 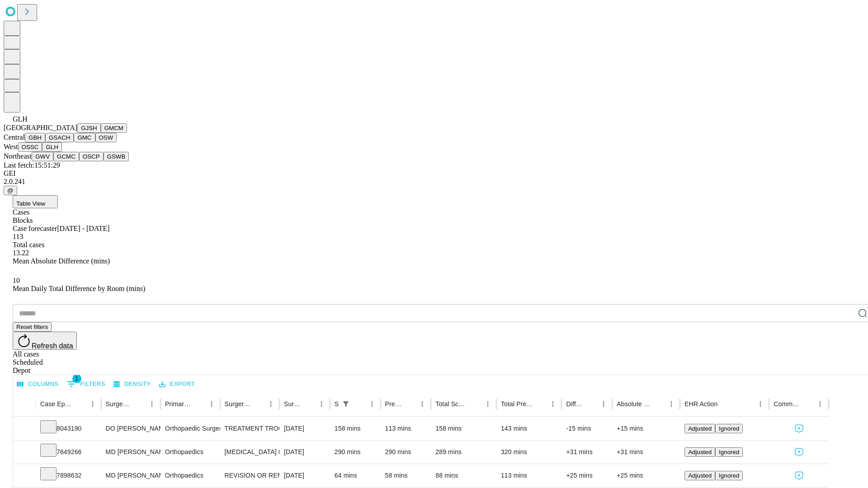 I want to click on div: Surgery Date, so click(x=293, y=404).